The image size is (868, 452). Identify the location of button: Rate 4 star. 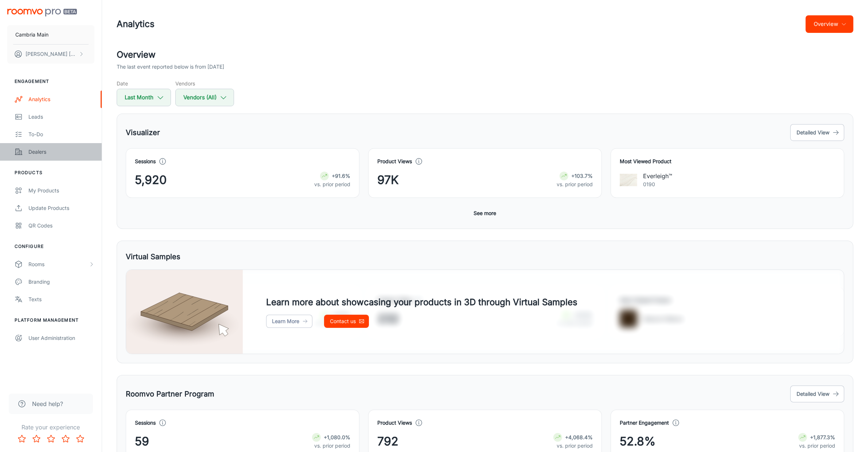
(66, 438).